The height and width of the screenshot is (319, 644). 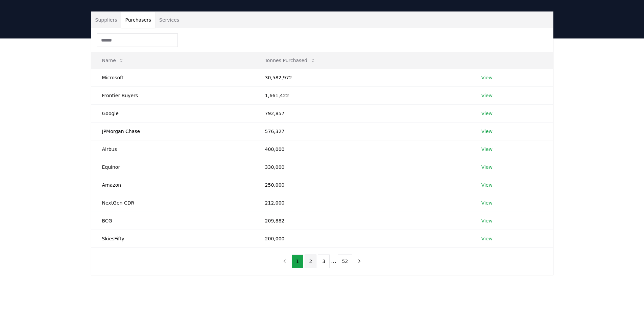 I want to click on td: BCG, so click(x=173, y=221).